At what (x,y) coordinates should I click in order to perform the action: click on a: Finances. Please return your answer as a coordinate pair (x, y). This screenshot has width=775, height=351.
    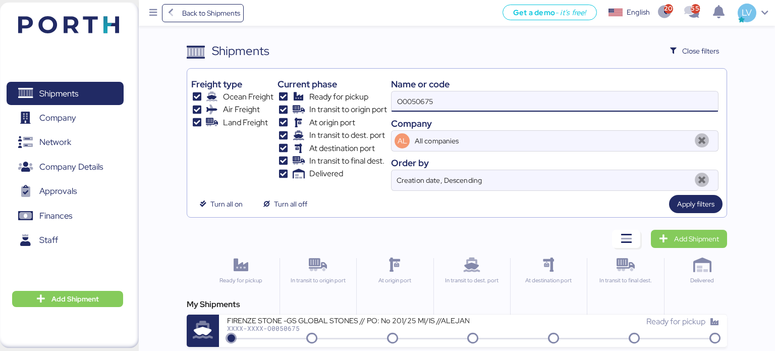
    Looking at the image, I should click on (65, 216).